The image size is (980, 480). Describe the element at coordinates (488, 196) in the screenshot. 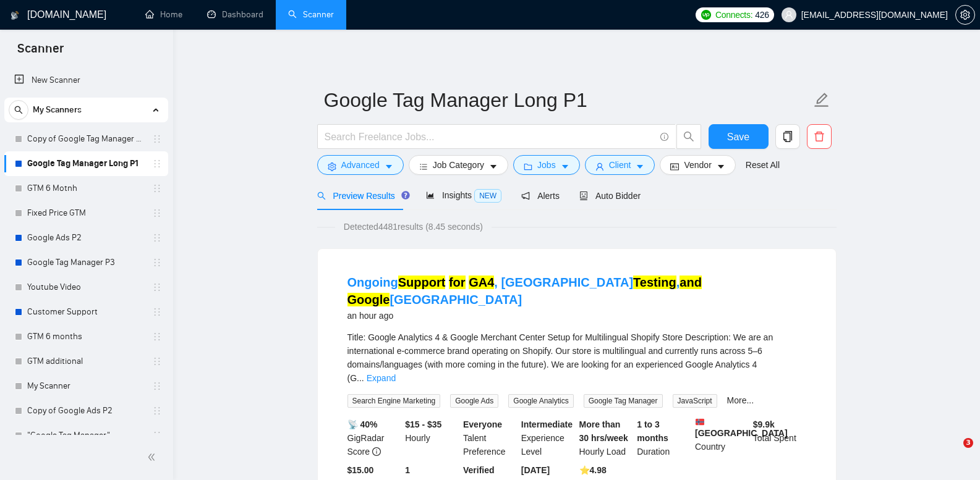

I see `span: NEW` at that location.